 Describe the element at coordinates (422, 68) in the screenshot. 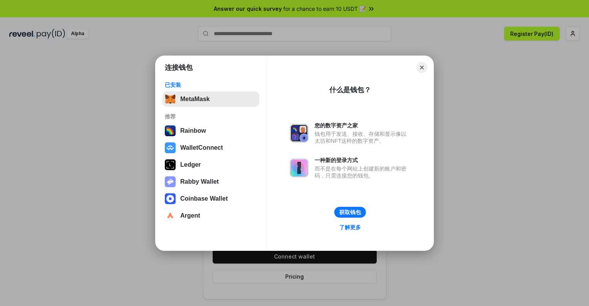

I see `button: Close` at that location.